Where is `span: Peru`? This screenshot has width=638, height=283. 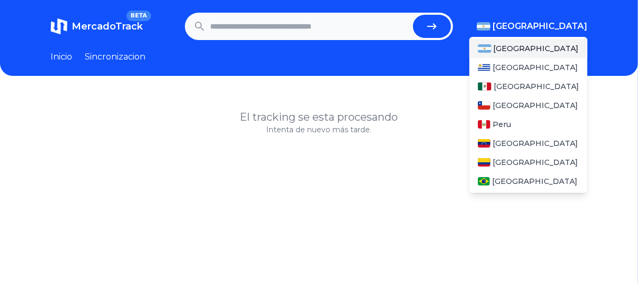
span: Peru is located at coordinates (502, 124).